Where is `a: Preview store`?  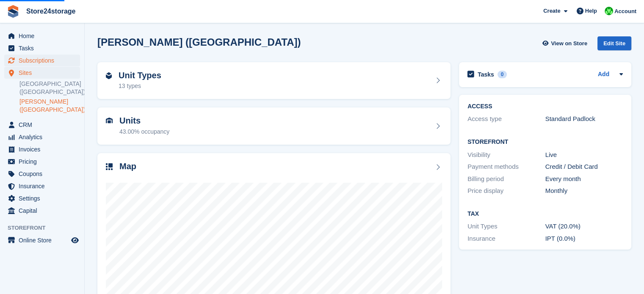
a: Preview store is located at coordinates (75, 241).